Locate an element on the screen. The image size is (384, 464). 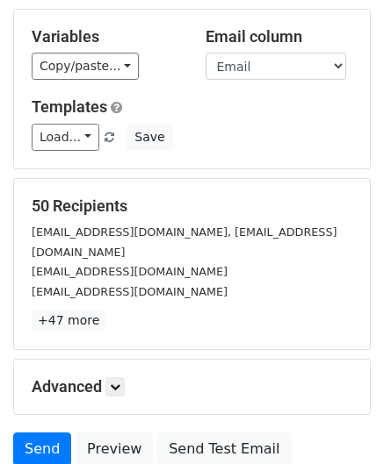
h5: Advanced is located at coordinates (191, 387).